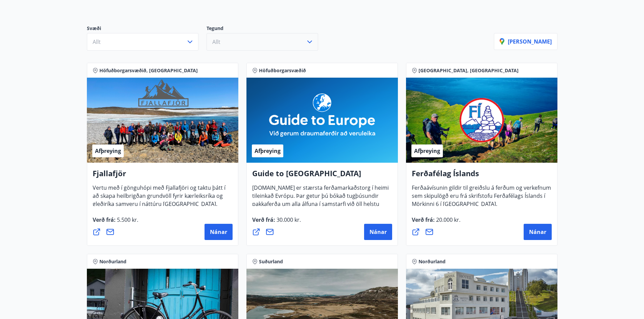 Image resolution: width=644 pixels, height=319 pixels. I want to click on p: Tegund, so click(266, 29).